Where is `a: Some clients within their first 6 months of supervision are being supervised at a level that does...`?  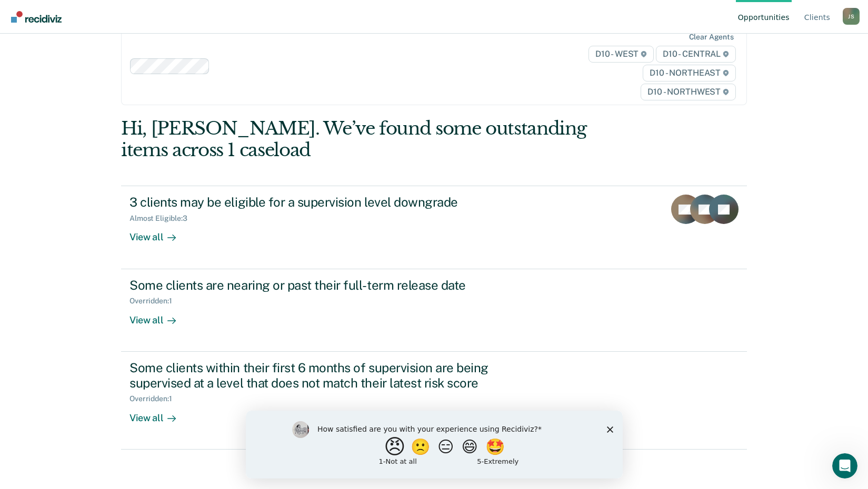
a: Some clients within their first 6 months of supervision are being supervised at a level that does... is located at coordinates (434, 401).